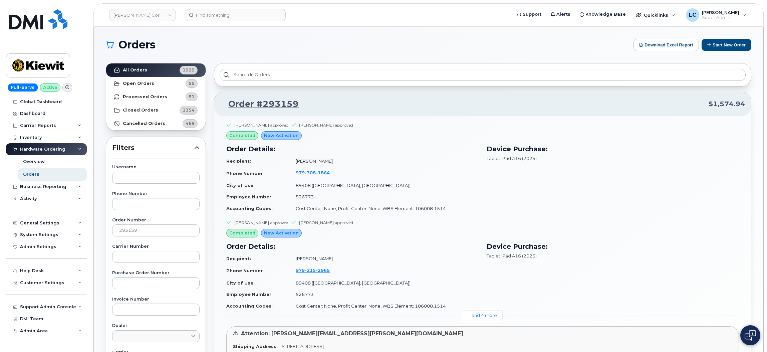 The height and width of the screenshot is (352, 767). What do you see at coordinates (317, 173) in the screenshot?
I see `a: 9793081864` at bounding box center [317, 173].